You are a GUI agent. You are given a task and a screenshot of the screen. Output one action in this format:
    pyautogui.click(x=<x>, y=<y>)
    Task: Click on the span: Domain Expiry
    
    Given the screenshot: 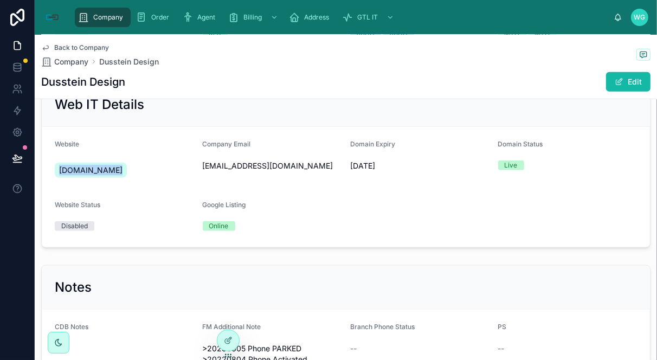 What is the action you would take?
    pyautogui.click(x=372, y=144)
    